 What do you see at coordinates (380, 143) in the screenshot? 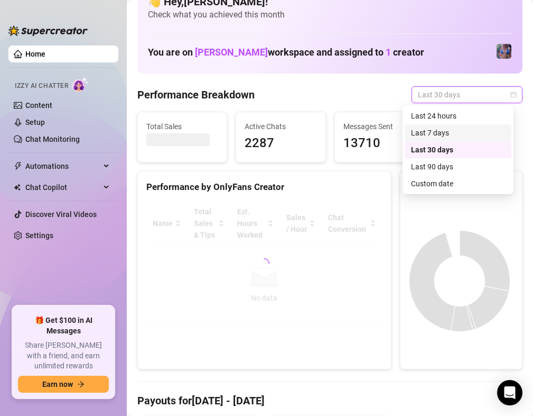
I see `span: 13710` at bounding box center [380, 143].